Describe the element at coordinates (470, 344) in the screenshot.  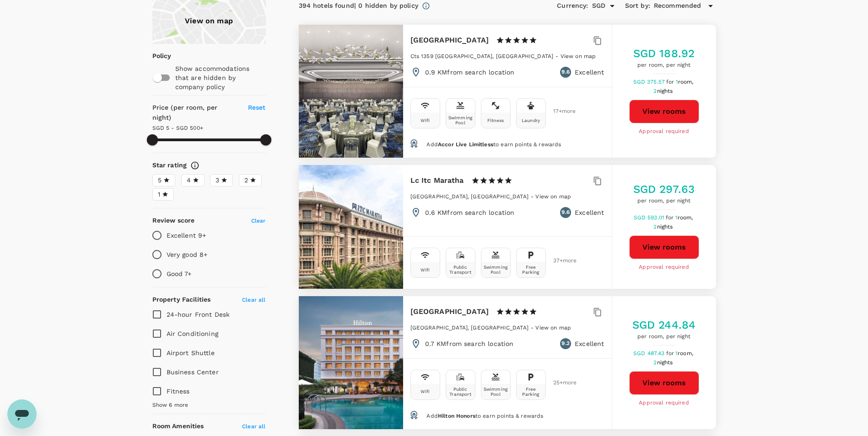
I see `p: 0.7 KM from search location` at that location.